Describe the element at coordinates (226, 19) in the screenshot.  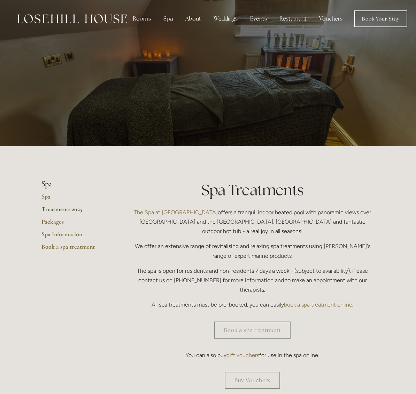
I see `div: Weddings` at that location.